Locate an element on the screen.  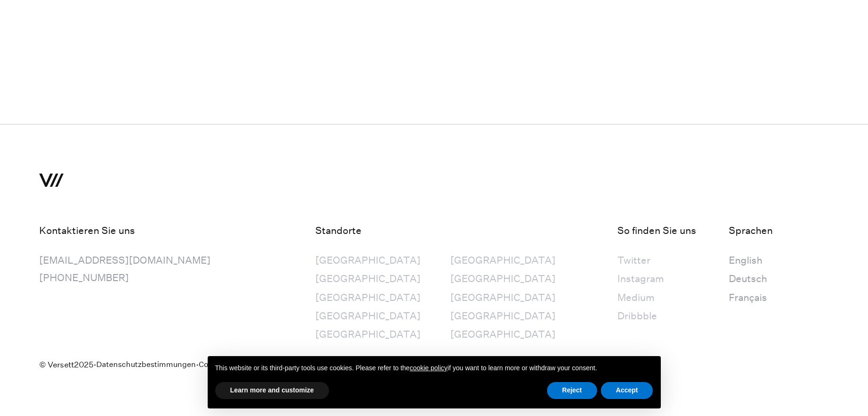
a: Medium is located at coordinates (640, 298).